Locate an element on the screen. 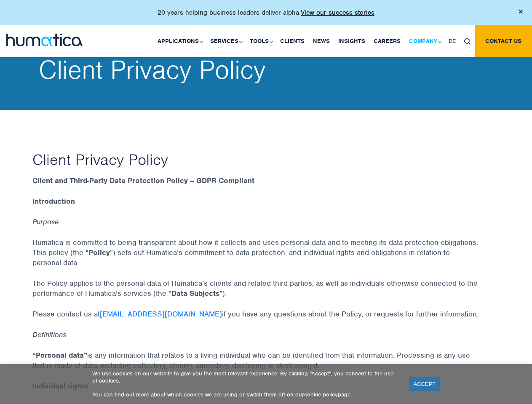 The image size is (532, 404). a: Insights is located at coordinates (352, 41).